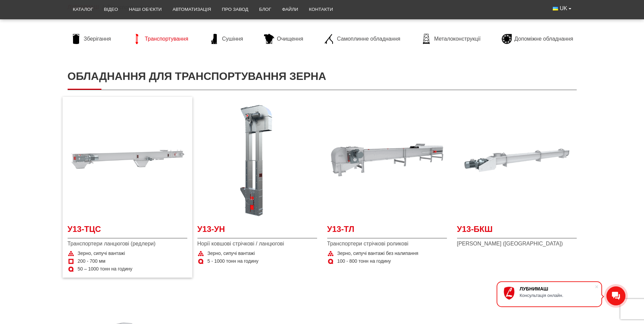  What do you see at coordinates (160, 39) in the screenshot?
I see `a: Транспортування` at bounding box center [160, 39].